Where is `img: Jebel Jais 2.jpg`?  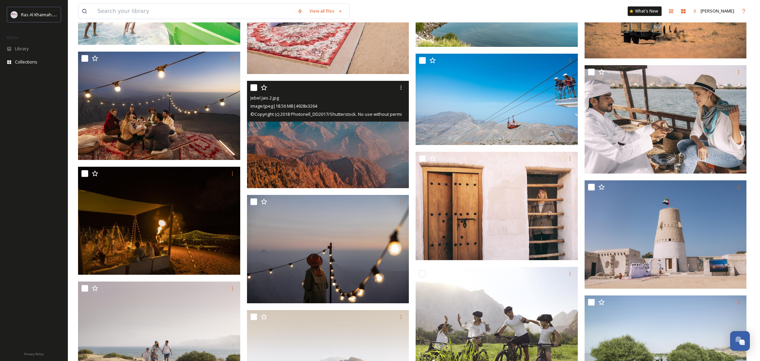 img: Jebel Jais 2.jpg is located at coordinates (328, 134).